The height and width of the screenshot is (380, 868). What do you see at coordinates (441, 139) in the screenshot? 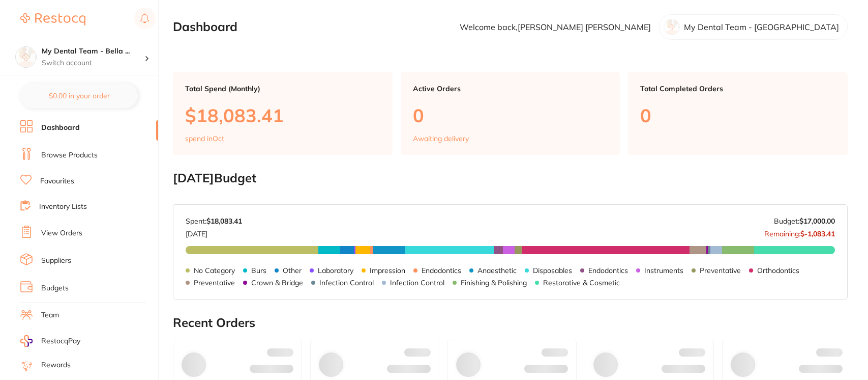
I see `p: Awaiting delivery` at bounding box center [441, 139].